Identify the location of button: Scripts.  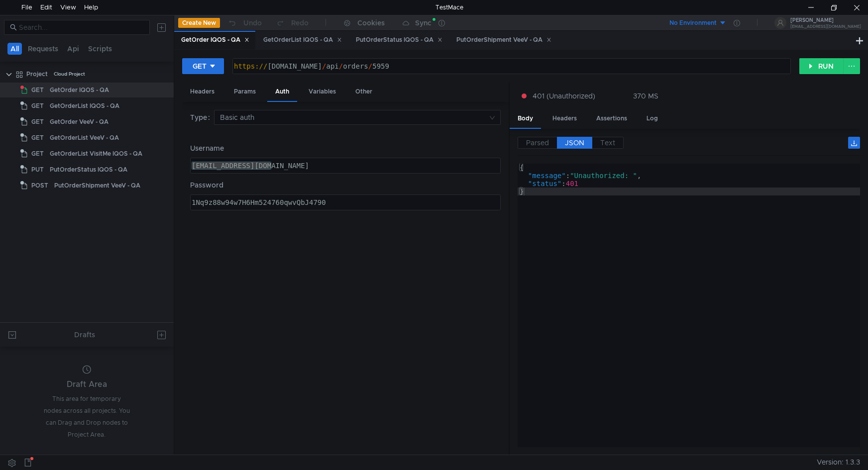
(100, 48).